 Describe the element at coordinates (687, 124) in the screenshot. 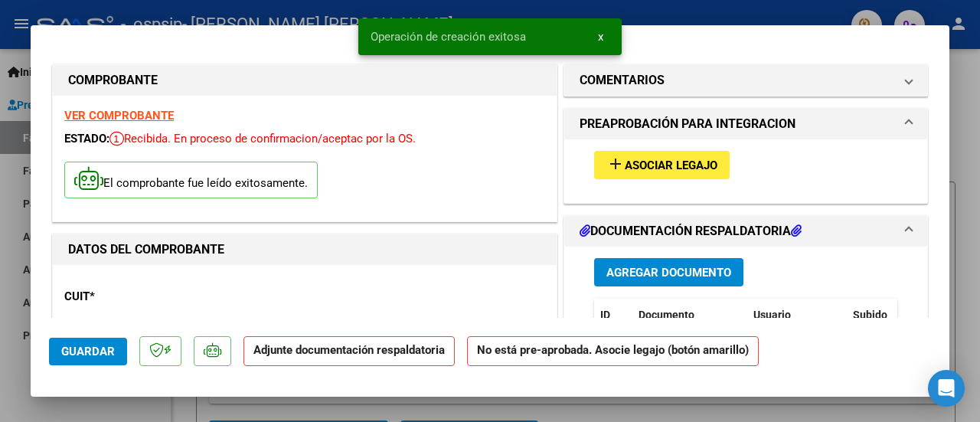

I see `h1: PREAPROBACIÓN PARA INTEGRACION` at that location.